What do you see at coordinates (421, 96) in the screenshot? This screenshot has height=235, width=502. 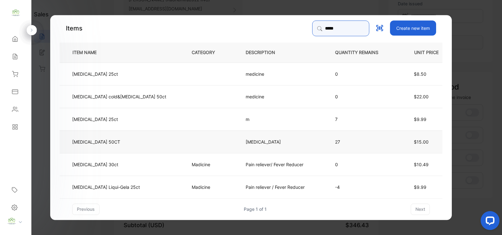 I see `span: $22.00` at bounding box center [421, 96].